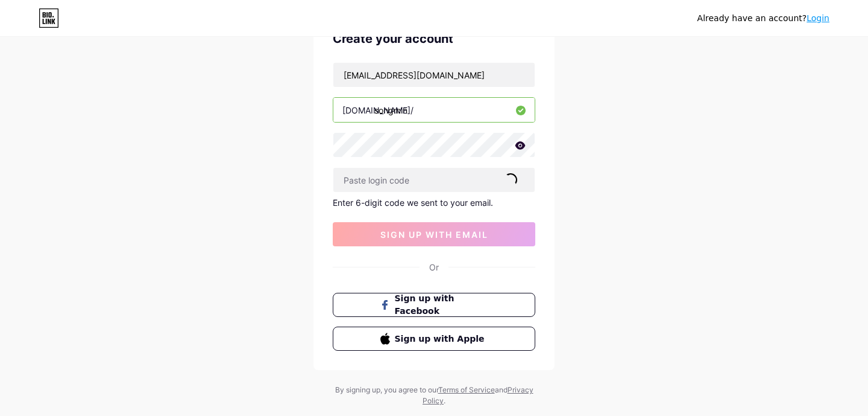  Describe the element at coordinates (764, 18) in the screenshot. I see `div: Already have an account?` at that location.